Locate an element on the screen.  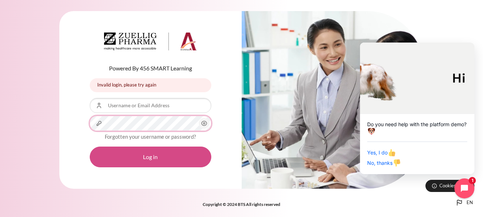
a: Forgotten your username or password? is located at coordinates (150, 137).